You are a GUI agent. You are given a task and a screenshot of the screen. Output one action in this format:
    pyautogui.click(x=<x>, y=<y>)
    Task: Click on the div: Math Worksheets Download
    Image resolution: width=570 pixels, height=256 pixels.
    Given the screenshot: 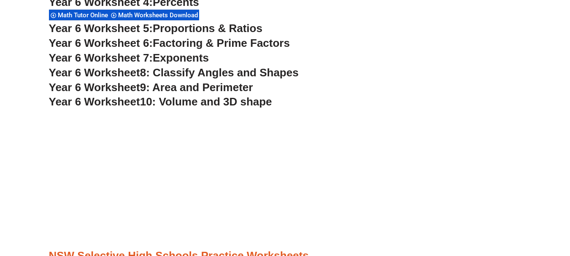 What is the action you would take?
    pyautogui.click(x=154, y=15)
    